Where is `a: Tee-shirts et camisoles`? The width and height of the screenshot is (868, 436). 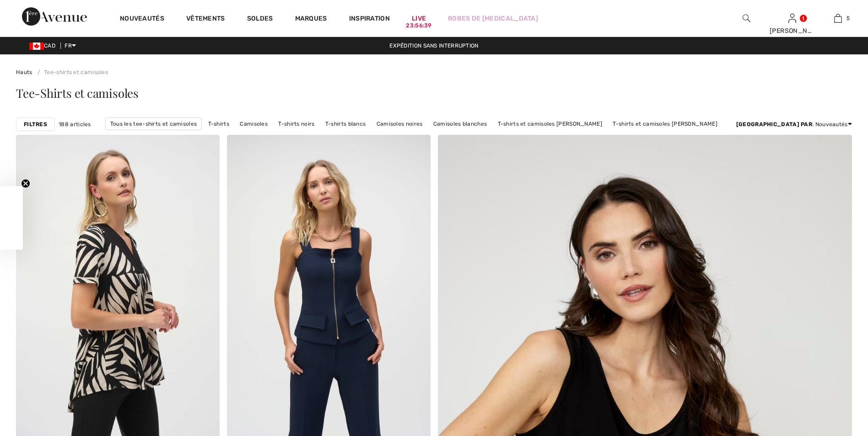
a: Tee-shirts et camisoles is located at coordinates (71, 72).